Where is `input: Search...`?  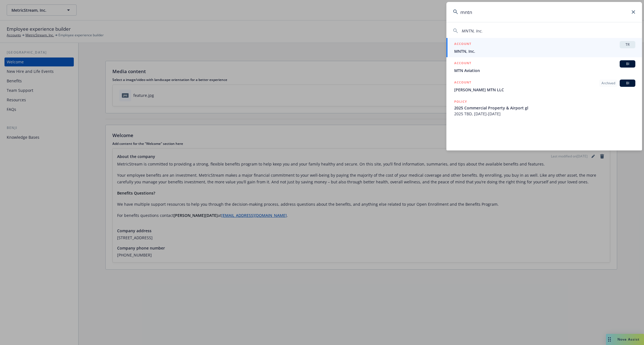
input: Search... is located at coordinates (544, 12).